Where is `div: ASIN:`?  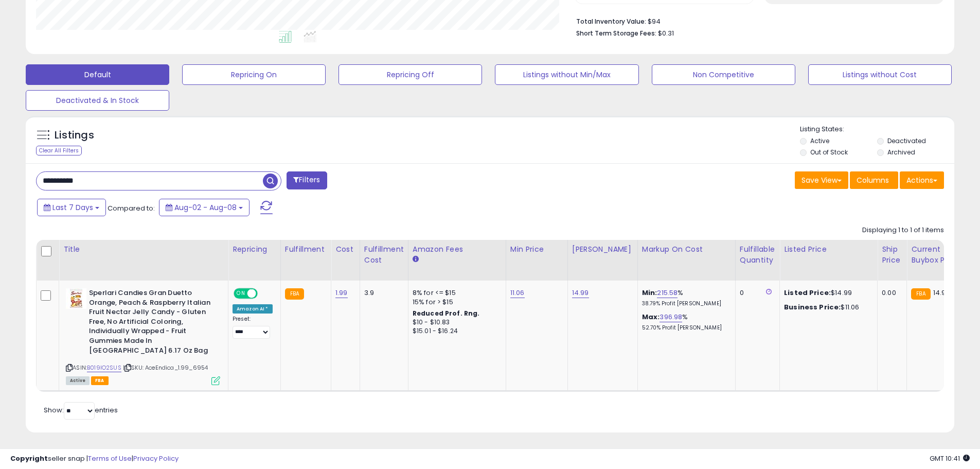 div: ASIN: is located at coordinates (143, 336).